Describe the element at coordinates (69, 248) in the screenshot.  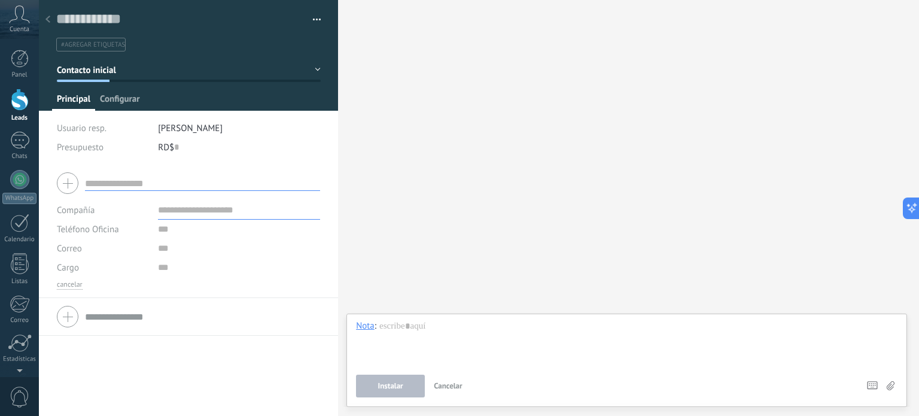
I see `span: Correo` at that location.